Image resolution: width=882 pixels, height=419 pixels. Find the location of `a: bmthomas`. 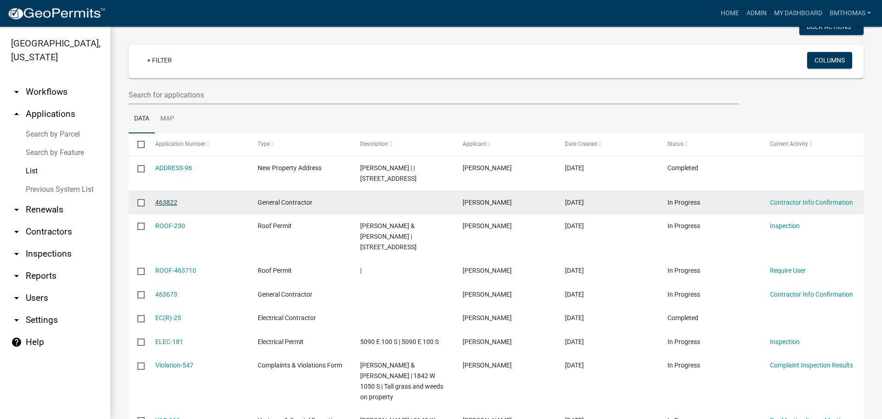

a: bmthomas is located at coordinates (850, 13).